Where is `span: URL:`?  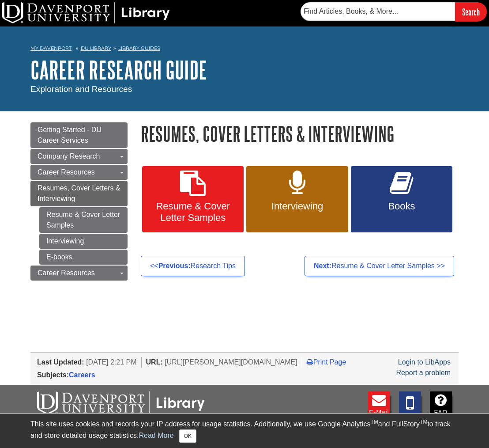 span: URL: is located at coordinates (155, 362).